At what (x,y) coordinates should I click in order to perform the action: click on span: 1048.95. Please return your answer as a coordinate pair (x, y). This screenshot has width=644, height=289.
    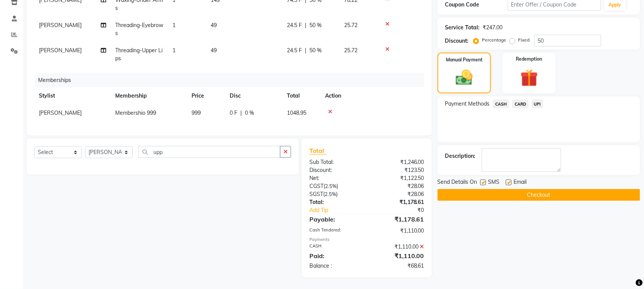
    Looking at the image, I should click on (296, 113).